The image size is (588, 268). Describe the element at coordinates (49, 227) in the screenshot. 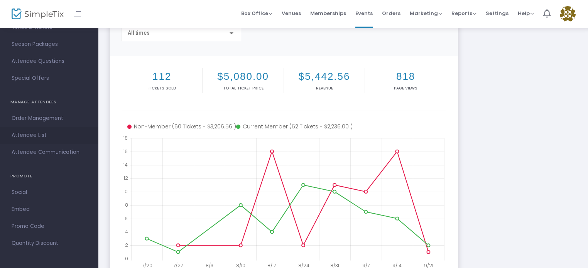

I see `span: Promo Code` at that location.